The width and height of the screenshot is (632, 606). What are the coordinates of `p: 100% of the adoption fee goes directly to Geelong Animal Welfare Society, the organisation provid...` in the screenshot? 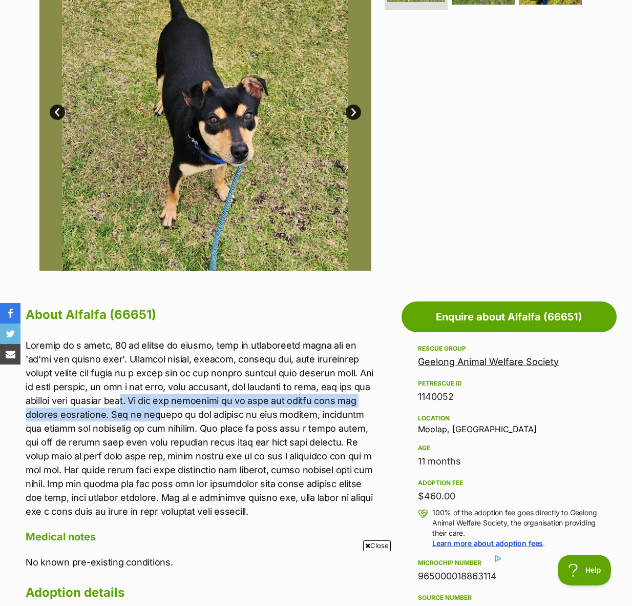 It's located at (516, 528).